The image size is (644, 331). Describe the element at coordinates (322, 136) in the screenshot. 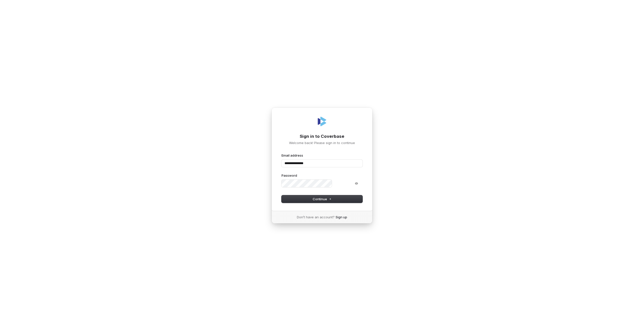

I see `h1: Sign in to Coverbase` at that location.